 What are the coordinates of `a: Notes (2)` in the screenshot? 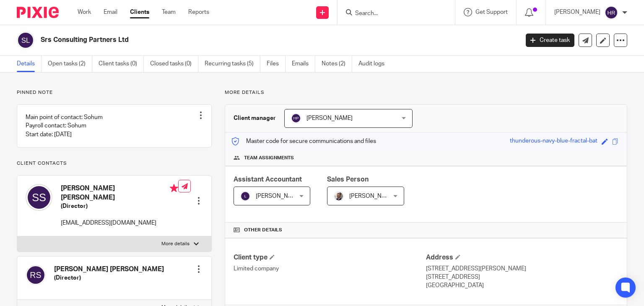 It's located at (337, 64).